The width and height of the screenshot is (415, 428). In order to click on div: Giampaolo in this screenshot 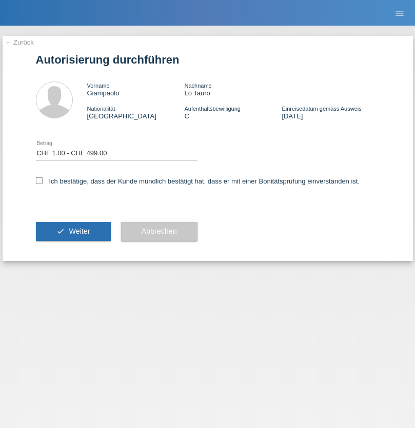, I will do `click(136, 89)`.